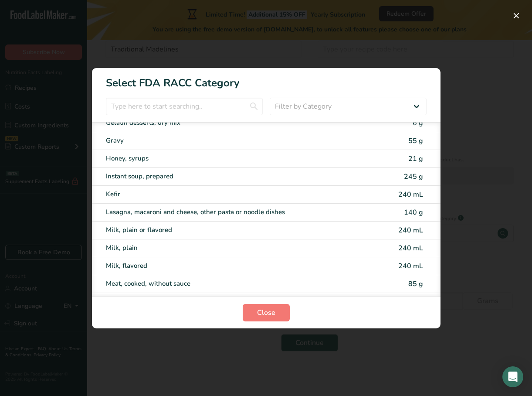 Image resolution: width=532 pixels, height=396 pixels. What do you see at coordinates (230, 140) in the screenshot?
I see `div: Gravy` at bounding box center [230, 140].